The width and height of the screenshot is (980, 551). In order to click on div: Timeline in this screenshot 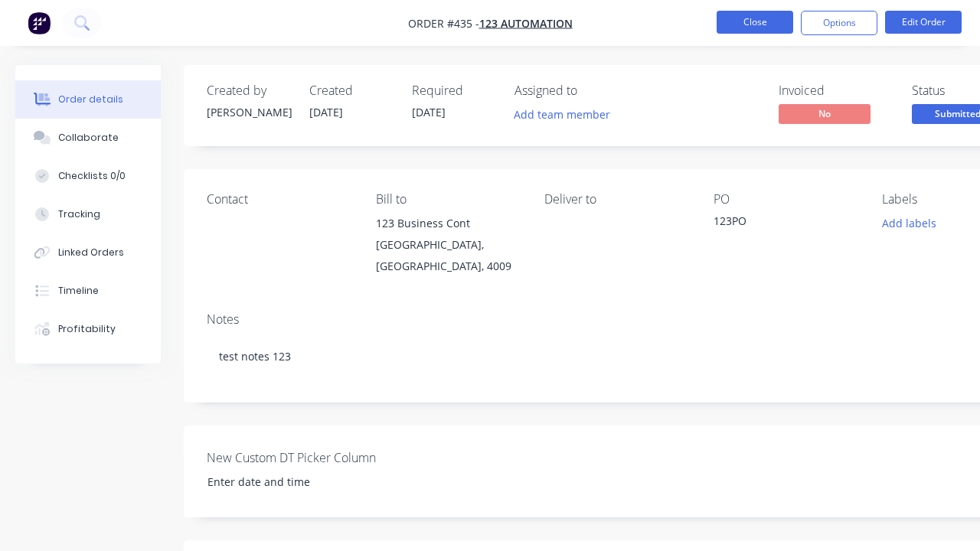, I will do `click(78, 291)`.